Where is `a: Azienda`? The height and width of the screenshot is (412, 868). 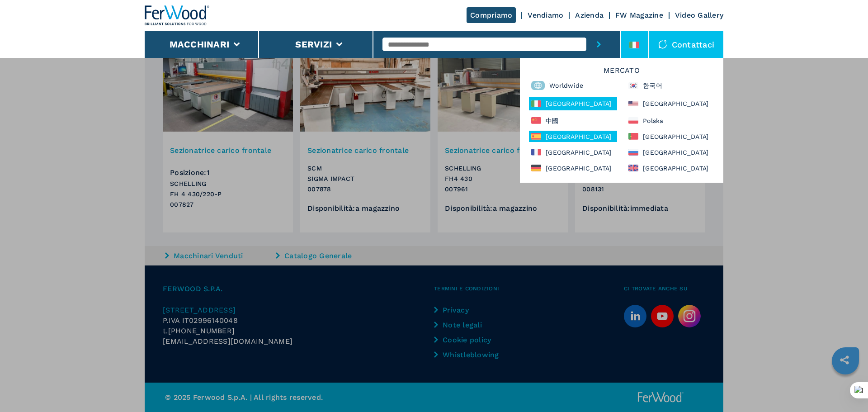
a: Azienda is located at coordinates (589, 15).